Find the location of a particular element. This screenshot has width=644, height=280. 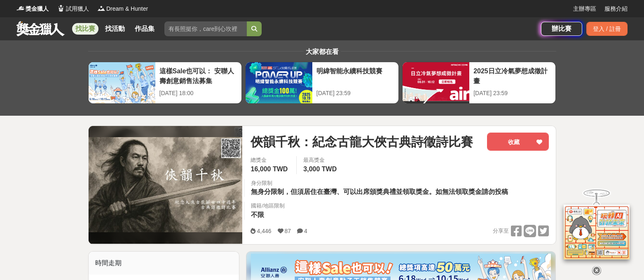

input: 有長照挺你，care到心坎裡！青春出手，拍出照顧 影音徵件活動 is located at coordinates (206, 29).